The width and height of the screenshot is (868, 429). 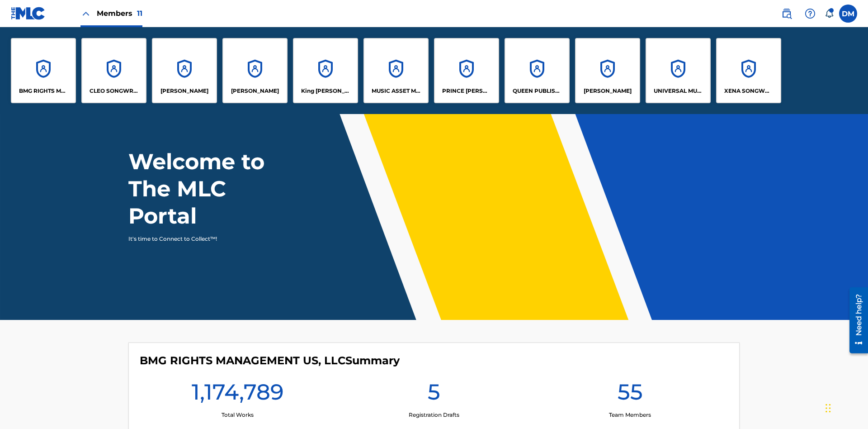 I want to click on p: CLEO SONGWRITER, so click(x=114, y=91).